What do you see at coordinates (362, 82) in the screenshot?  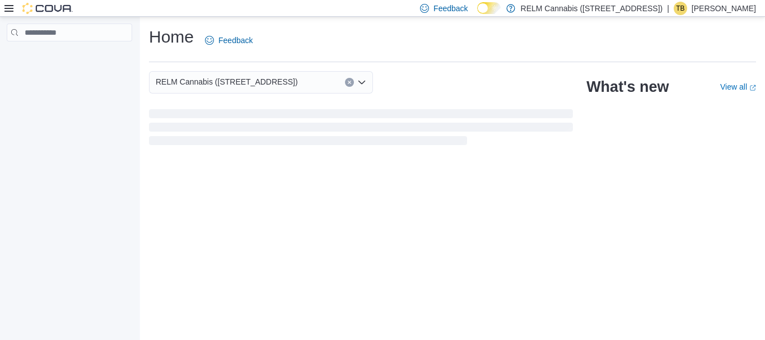 I see `button: Open list of options` at bounding box center [362, 82].